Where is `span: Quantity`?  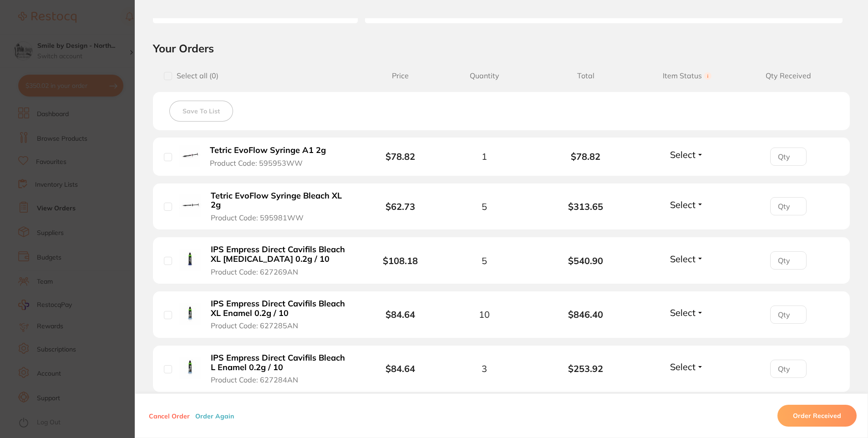 span: Quantity is located at coordinates (484, 76).